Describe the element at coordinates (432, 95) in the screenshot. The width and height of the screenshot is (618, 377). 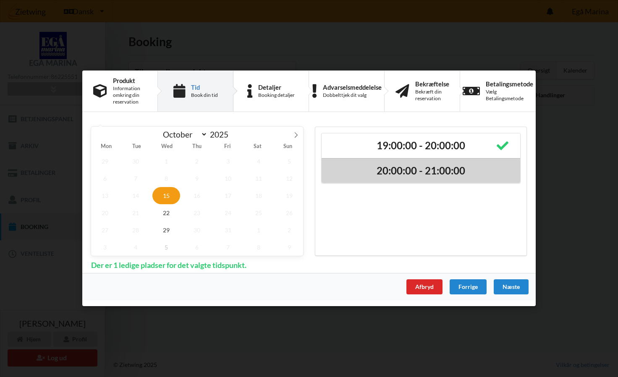
I see `div: Bekræft din reservation` at that location.